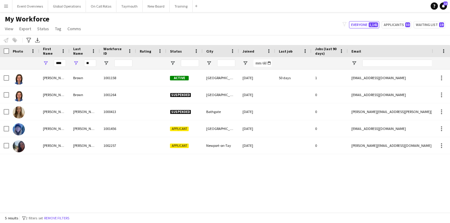  Describe the element at coordinates (156, 6) in the screenshot. I see `button: New Board` at that location.